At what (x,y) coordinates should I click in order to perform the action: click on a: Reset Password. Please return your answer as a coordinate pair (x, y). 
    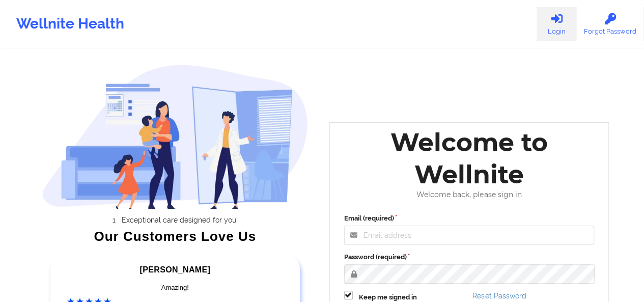
    Looking at the image, I should click on (499, 296).